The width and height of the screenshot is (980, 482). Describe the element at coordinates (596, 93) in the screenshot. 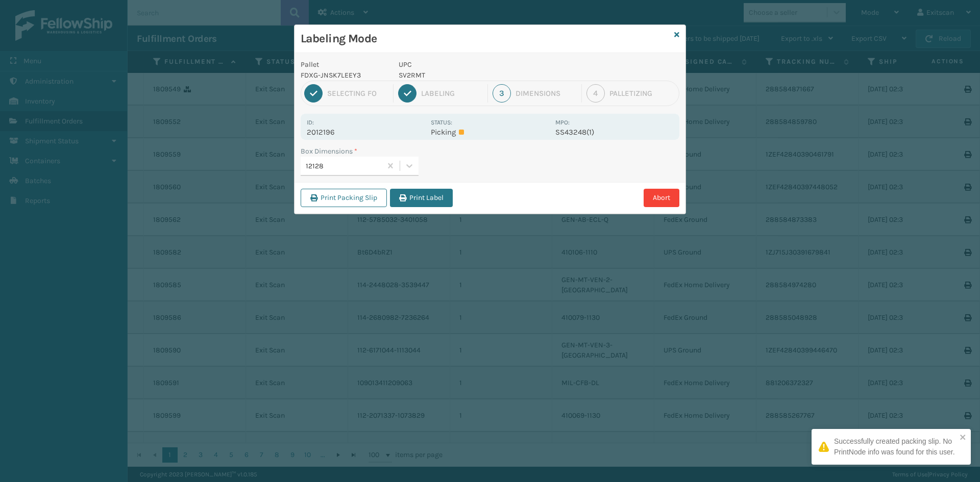

I see `div: 4` at that location.